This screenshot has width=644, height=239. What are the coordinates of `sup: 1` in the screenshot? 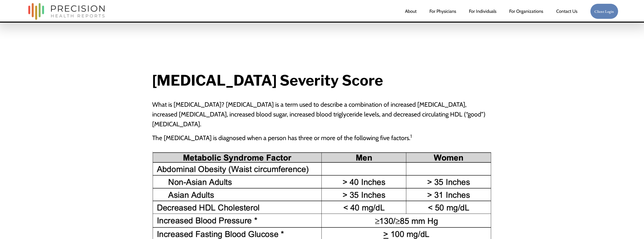 It's located at (411, 136).